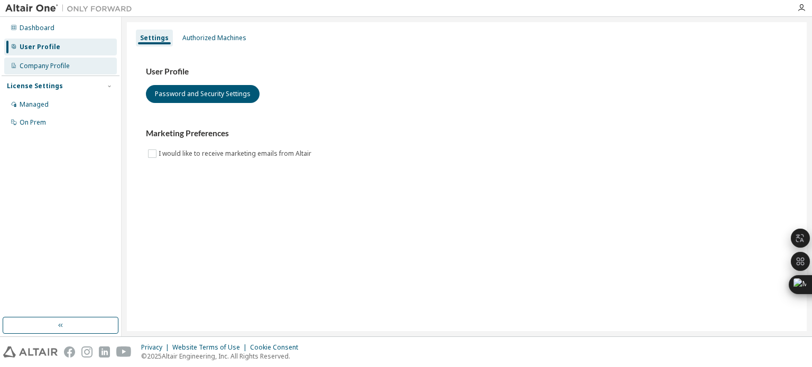 The height and width of the screenshot is (367, 812). Describe the element at coordinates (44, 66) in the screenshot. I see `div: Company Profile` at that location.